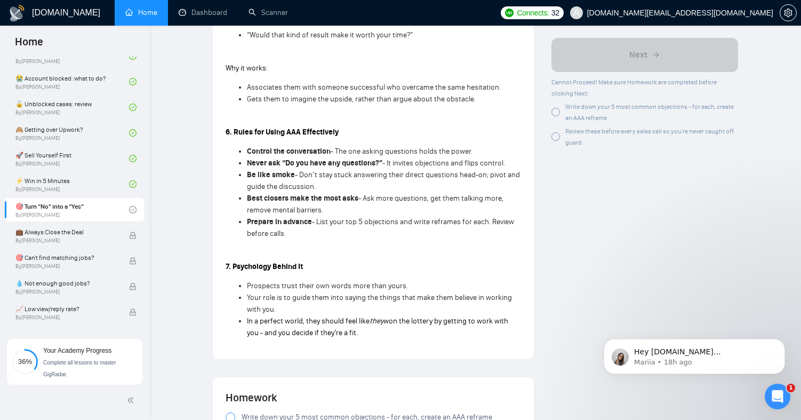  I want to click on span: Review these before every sales call so you’re never caught off guard, so click(649, 136).